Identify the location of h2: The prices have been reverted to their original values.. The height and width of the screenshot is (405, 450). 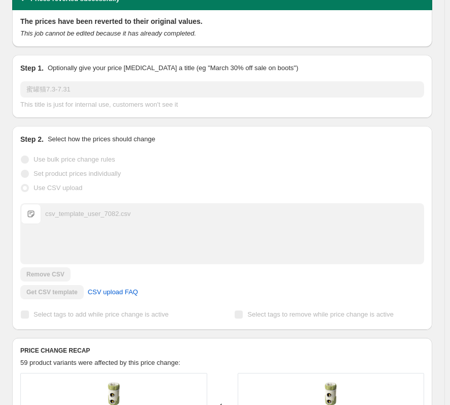
(222, 21).